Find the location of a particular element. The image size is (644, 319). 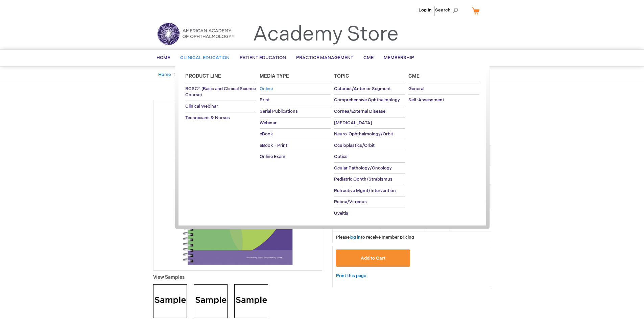

span: Oculoplastics/Orbit is located at coordinates (354, 145).